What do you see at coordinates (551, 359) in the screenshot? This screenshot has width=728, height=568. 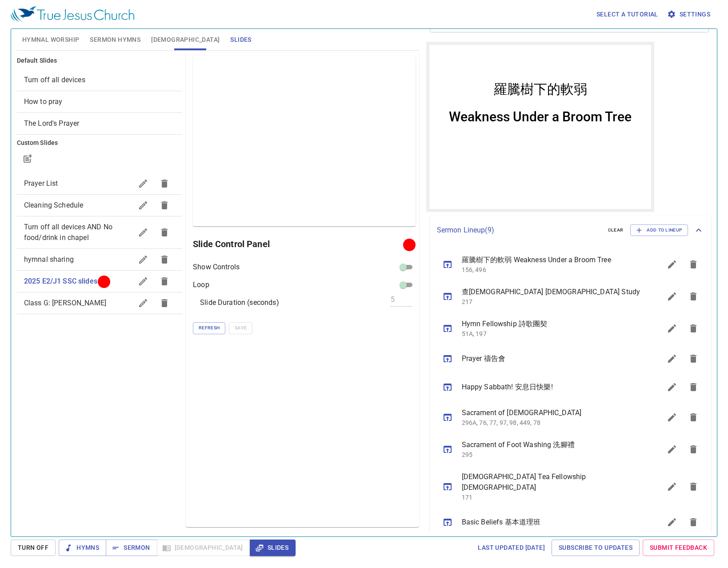 I see `span: Prayer 禱告會` at bounding box center [551, 359].